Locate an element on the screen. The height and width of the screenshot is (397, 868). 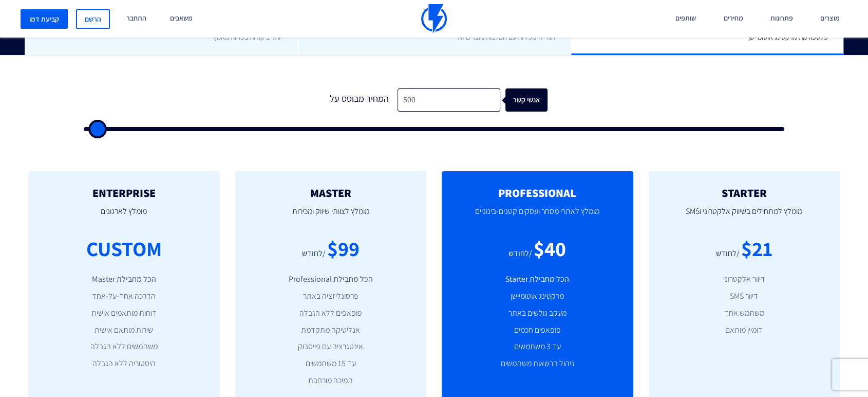
li: דיוור אלקטרוני is located at coordinates (745, 280).